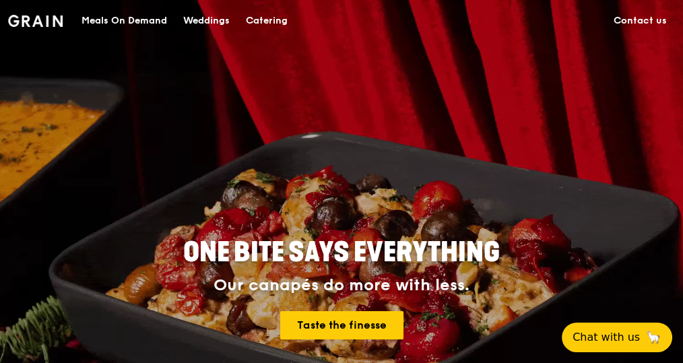 The height and width of the screenshot is (363, 683). Describe the element at coordinates (124, 21) in the screenshot. I see `div: Meals On Demand` at that location.